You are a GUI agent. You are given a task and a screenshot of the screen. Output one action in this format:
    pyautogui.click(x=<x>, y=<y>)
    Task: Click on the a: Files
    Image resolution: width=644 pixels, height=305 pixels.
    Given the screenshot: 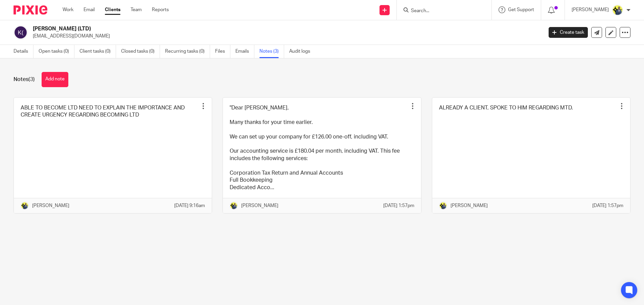 What is the action you would take?
    pyautogui.click(x=223, y=52)
    